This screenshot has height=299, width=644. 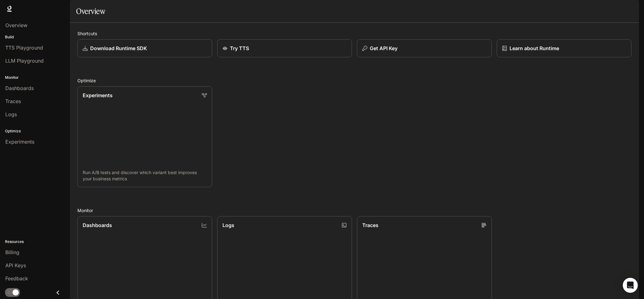 What do you see at coordinates (630, 285) in the screenshot?
I see `div: Open Intercom Messenger` at bounding box center [630, 285].